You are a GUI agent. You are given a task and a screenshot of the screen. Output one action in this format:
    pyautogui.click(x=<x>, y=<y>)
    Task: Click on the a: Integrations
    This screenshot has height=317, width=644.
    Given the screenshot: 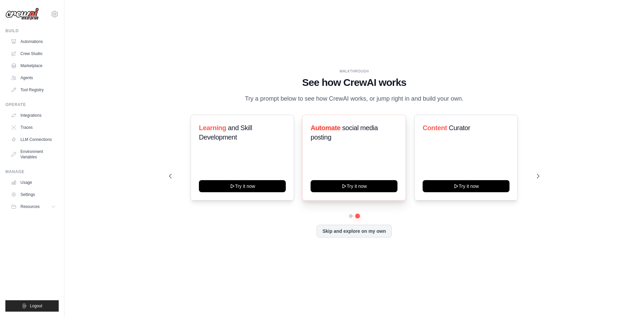 What is the action you would take?
    pyautogui.click(x=33, y=115)
    